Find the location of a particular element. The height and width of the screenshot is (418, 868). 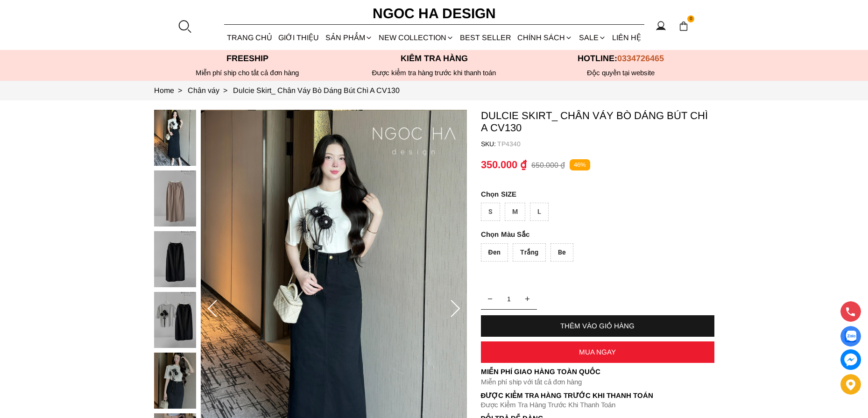

font: Miễn phí giao hàng toàn quốc is located at coordinates (541, 371).